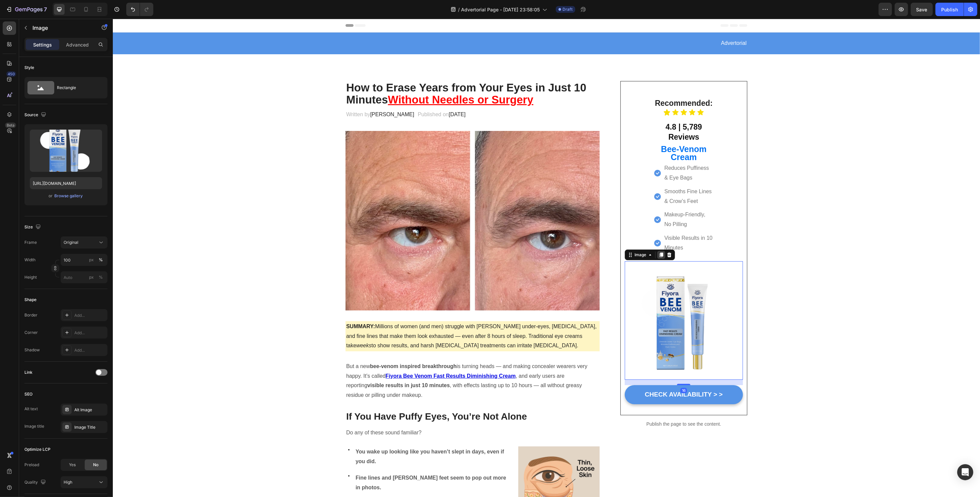 This screenshot has width=980, height=497. Describe the element at coordinates (323, 398) in the screenshot. I see `strong: If You Have Puffy Eyes, You’re Not Alone` at that location.